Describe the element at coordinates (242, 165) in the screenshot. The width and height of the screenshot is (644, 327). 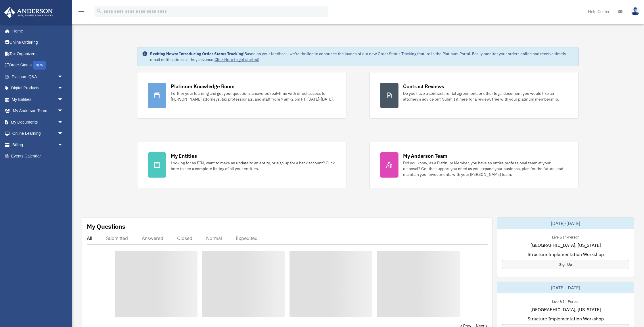
I see `a: My Entities Looking for an EIN, want to make an update to an entity, or sign up for a bank accoun...` at that location.